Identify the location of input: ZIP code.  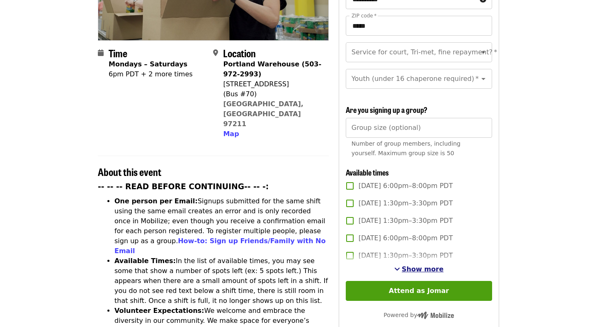
(419, 26).